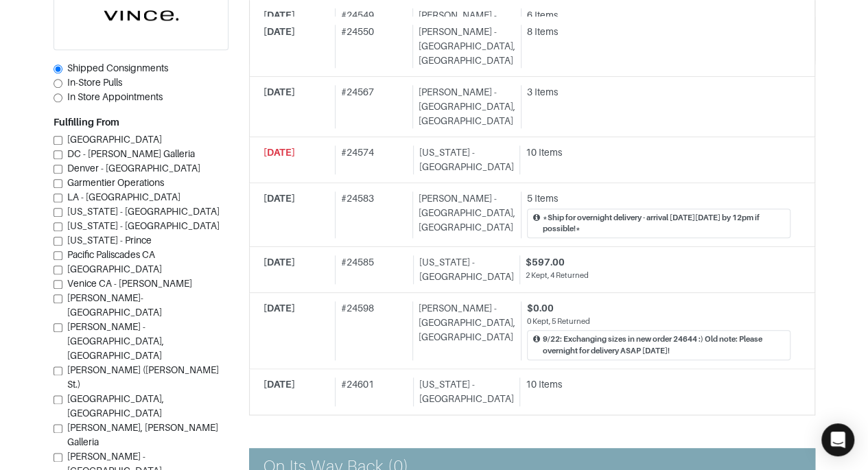 This screenshot has width=868, height=470. What do you see at coordinates (370, 330) in the screenshot?
I see `div: # 24598` at bounding box center [370, 330].